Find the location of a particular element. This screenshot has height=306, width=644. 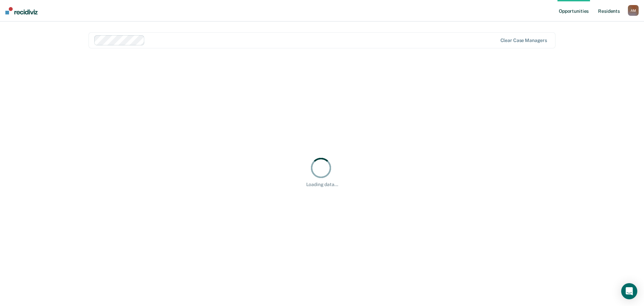

img: Recidiviz is located at coordinates (21, 11).